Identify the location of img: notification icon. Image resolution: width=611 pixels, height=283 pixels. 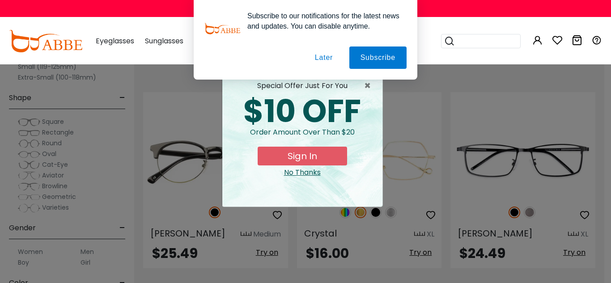
(222, 29).